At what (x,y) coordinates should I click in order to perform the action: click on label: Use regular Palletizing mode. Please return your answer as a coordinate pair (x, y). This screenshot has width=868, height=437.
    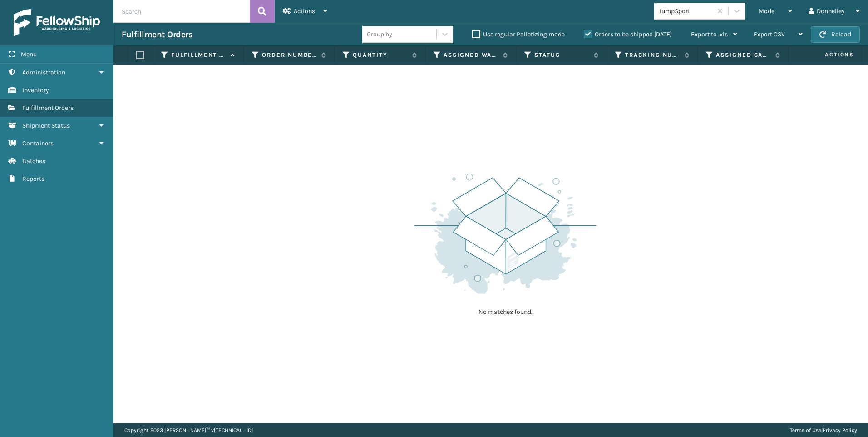
    Looking at the image, I should click on (518, 34).